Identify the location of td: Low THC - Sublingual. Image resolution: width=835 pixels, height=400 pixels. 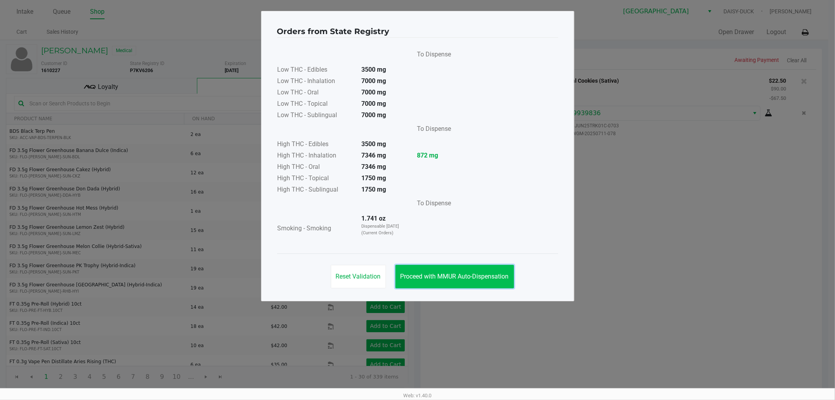
(316, 116).